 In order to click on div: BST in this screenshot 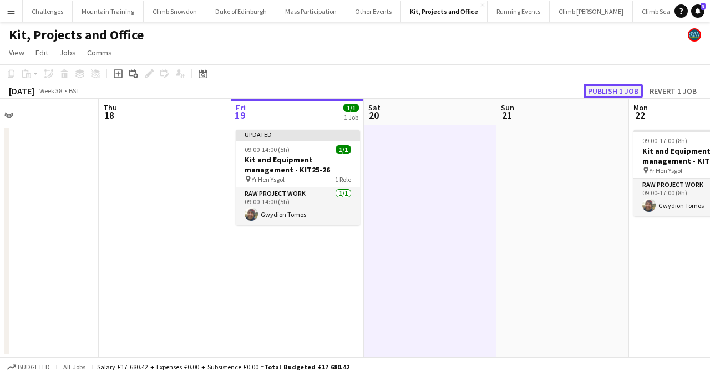, I will do `click(74, 90)`.